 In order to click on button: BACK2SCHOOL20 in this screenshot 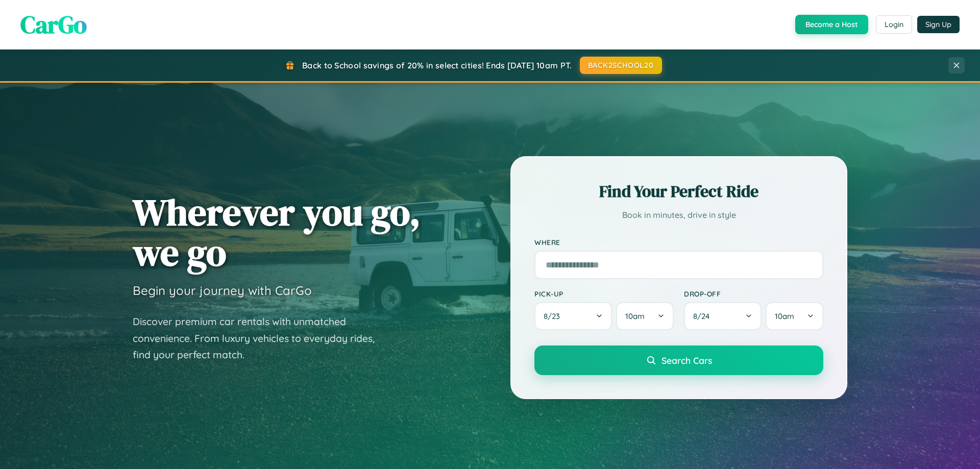, I will do `click(621, 65)`.